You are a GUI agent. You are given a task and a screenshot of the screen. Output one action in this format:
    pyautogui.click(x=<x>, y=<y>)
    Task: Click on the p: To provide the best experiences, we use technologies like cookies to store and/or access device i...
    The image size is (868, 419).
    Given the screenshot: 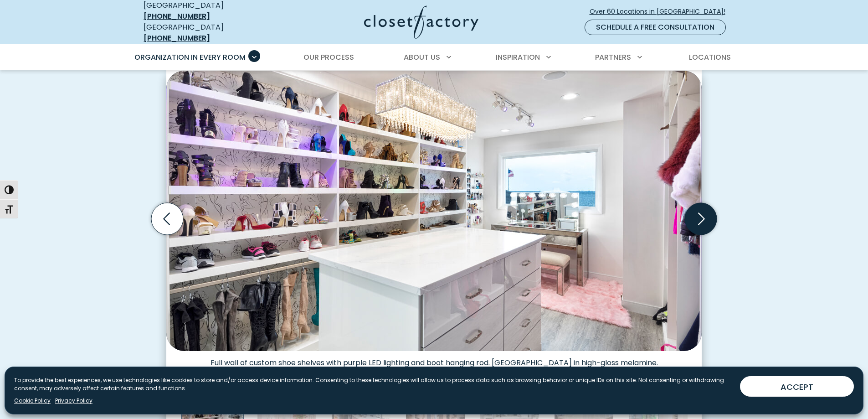 What is the action you would take?
    pyautogui.click(x=373, y=385)
    